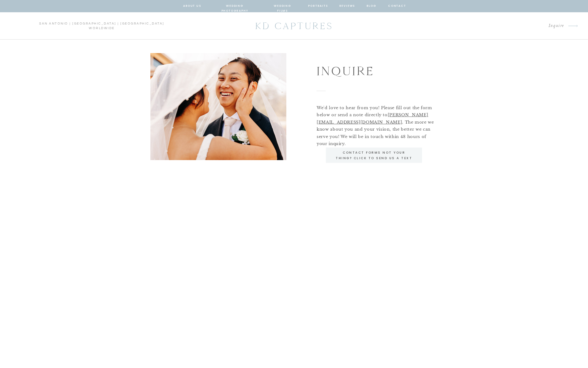 The height and width of the screenshot is (368, 588). Describe the element at coordinates (397, 6) in the screenshot. I see `nav: contact` at that location.